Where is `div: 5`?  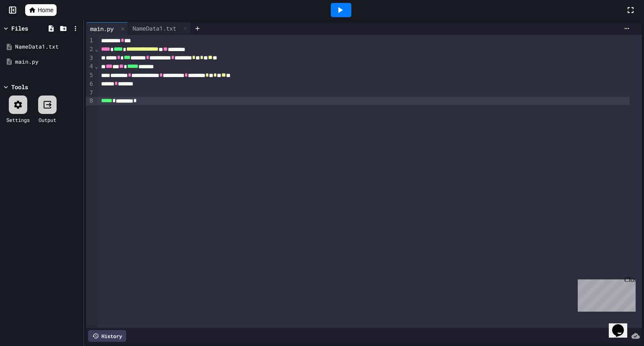
div: 5 is located at coordinates (90, 75).